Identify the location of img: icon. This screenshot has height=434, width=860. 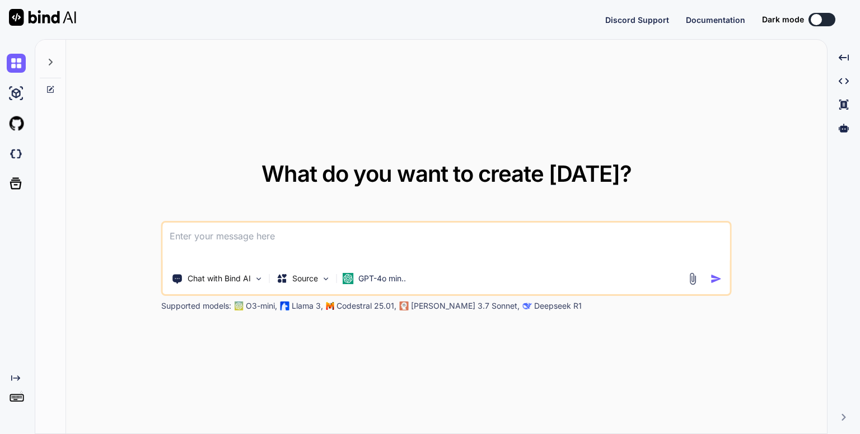
(716, 279).